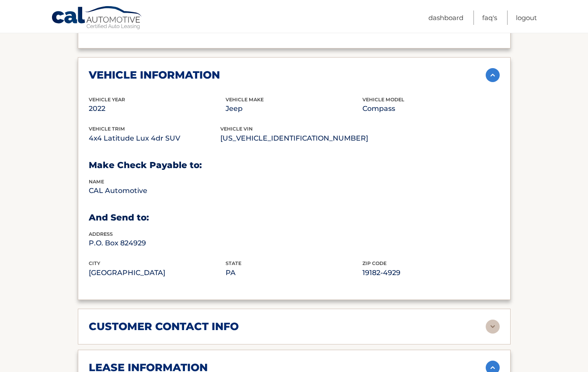 The height and width of the screenshot is (372, 588). Describe the element at coordinates (446, 18) in the screenshot. I see `a: Dashboard` at that location.